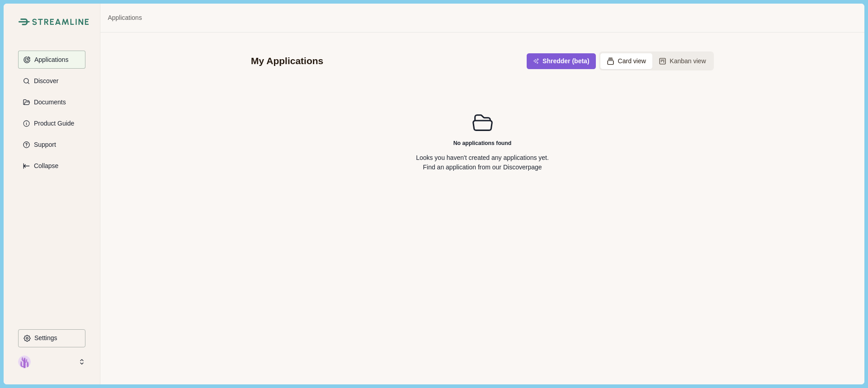 The width and height of the screenshot is (868, 388). What do you see at coordinates (52, 123) in the screenshot?
I see `p: Product Guide` at bounding box center [52, 123].